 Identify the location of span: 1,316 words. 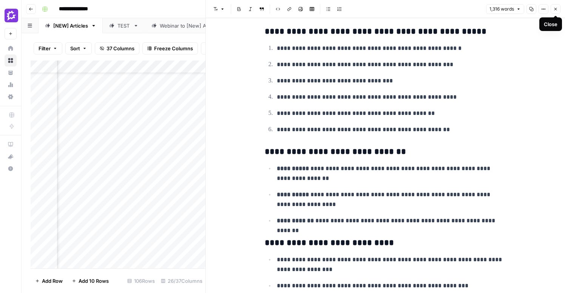
(502, 9).